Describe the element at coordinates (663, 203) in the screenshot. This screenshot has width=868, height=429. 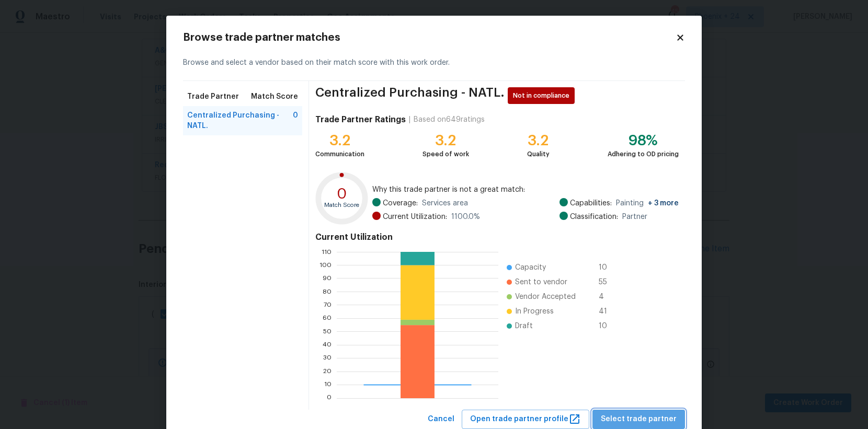
I see `span: + 3 more` at that location.